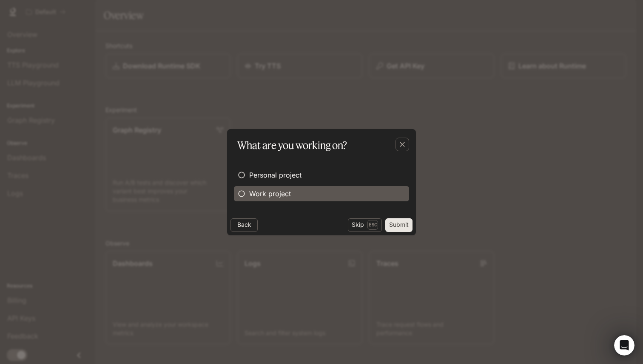 This screenshot has width=643, height=364. What do you see at coordinates (373, 225) in the screenshot?
I see `p: Esc` at bounding box center [373, 225].